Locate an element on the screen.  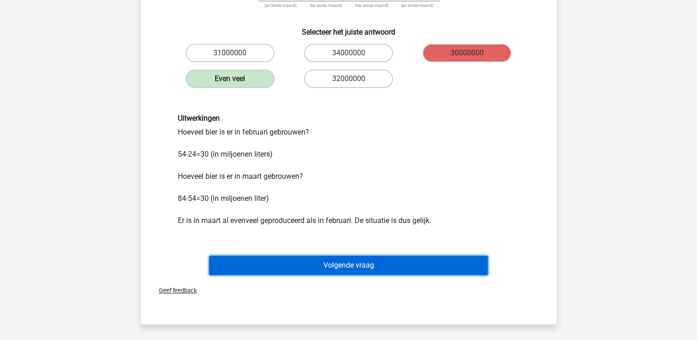
h6: Uitwerkingen is located at coordinates (349, 118).